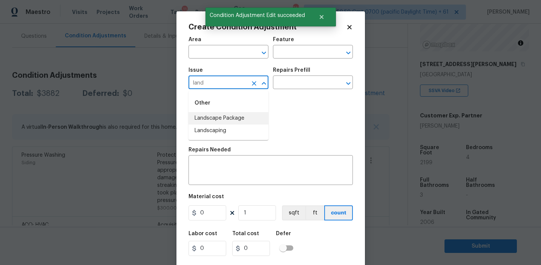 This screenshot has height=265, width=541. I want to click on h5: Repairs Needed, so click(210, 150).